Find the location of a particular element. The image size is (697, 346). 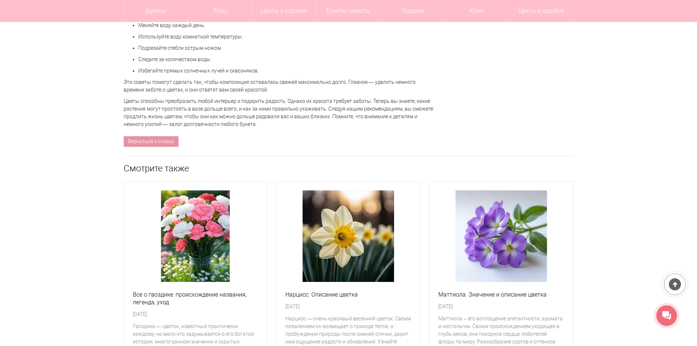

p: Следите за количеством воды. is located at coordinates (287, 59).